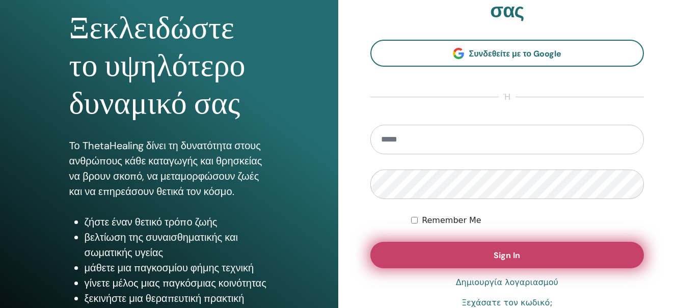  What do you see at coordinates (177, 222) in the screenshot?
I see `li: ζήστε έναν θετικό τρόπο ζωής` at bounding box center [177, 222].